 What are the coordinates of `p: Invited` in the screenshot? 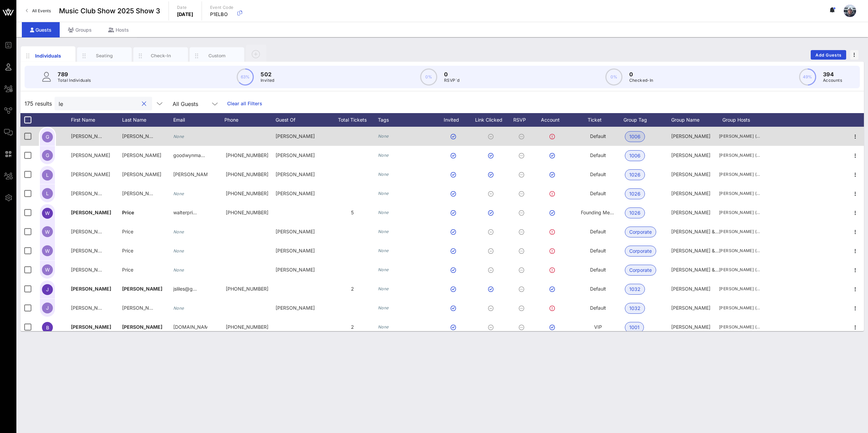 It's located at (267, 80).